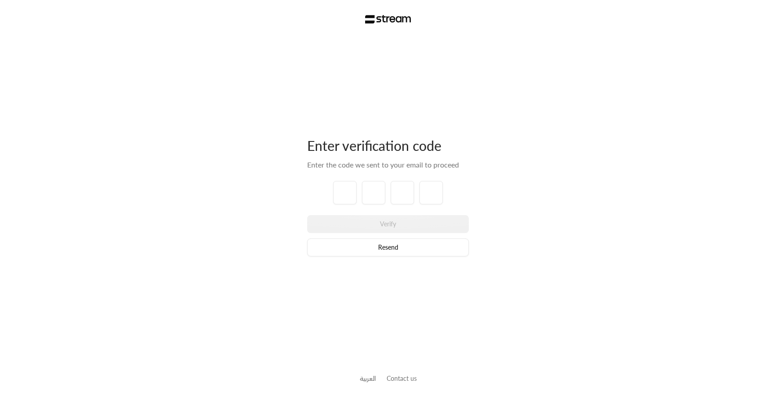 The width and height of the screenshot is (776, 401). What do you see at coordinates (388, 247) in the screenshot?
I see `button: Resend` at bounding box center [388, 247].